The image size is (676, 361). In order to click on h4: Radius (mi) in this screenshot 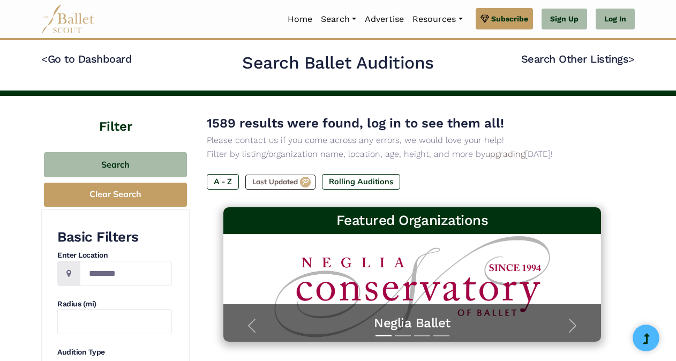, I will do `click(115, 304)`.